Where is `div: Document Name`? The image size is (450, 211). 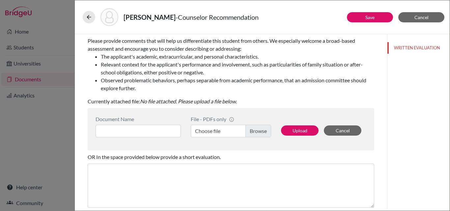 div: Document Name is located at coordinates (138, 119).